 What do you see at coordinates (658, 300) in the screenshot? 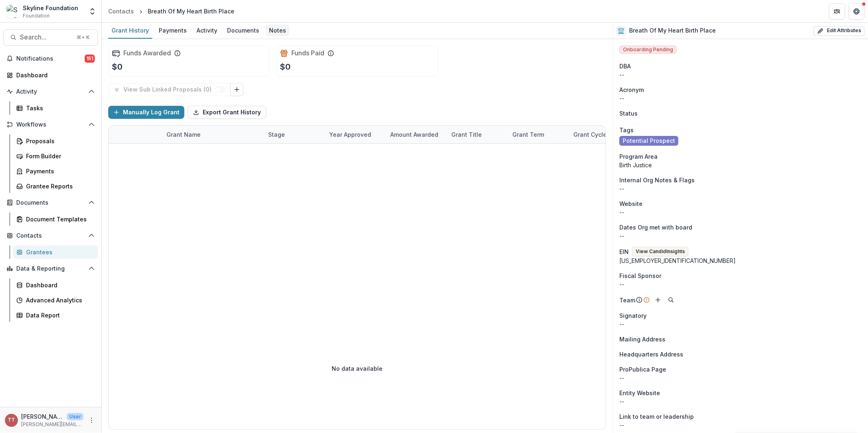
I see `button: Add` at bounding box center [658, 300].